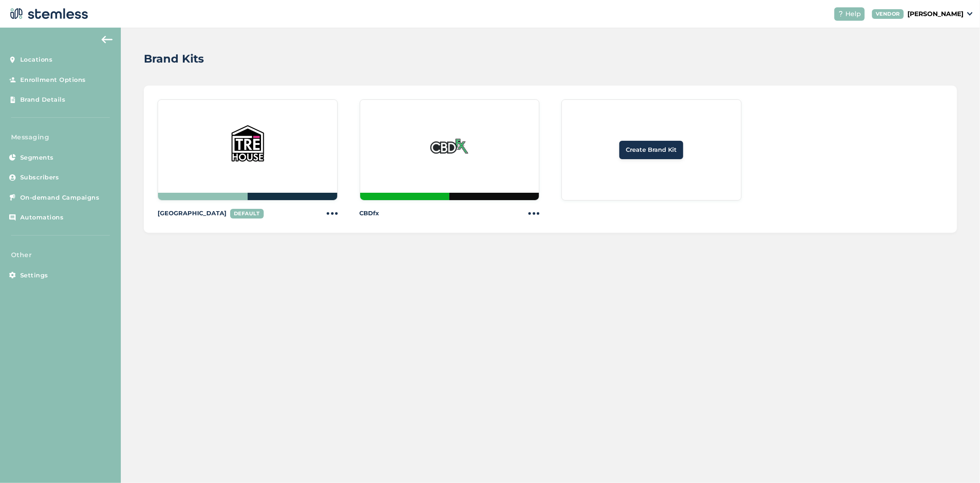  What do you see at coordinates (651, 150) in the screenshot?
I see `span: Create Brand Kit` at bounding box center [651, 150].